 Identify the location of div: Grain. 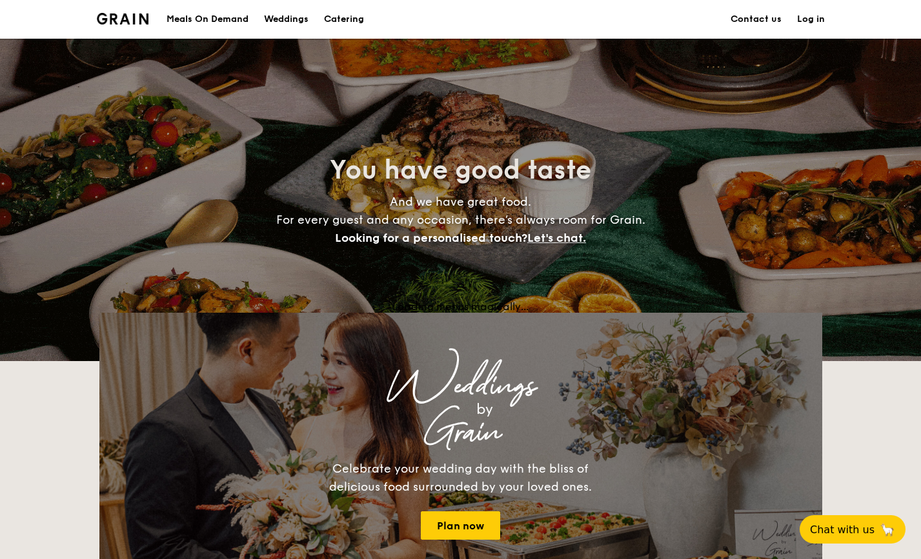
(461, 433).